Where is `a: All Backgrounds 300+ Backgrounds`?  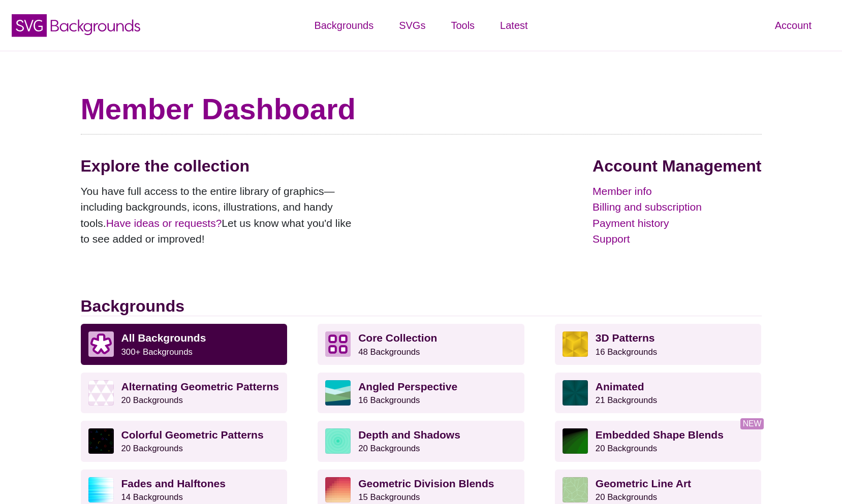 a: All Backgrounds 300+ Backgrounds is located at coordinates (184, 344).